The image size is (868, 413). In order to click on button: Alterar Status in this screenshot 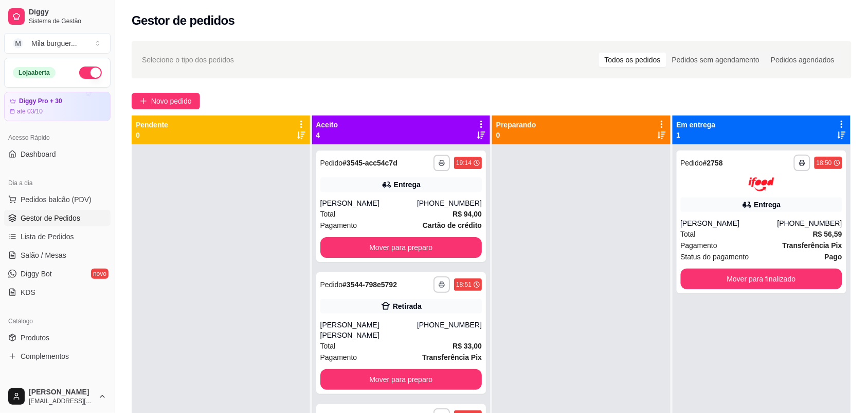, I will do `click(91, 72)`.